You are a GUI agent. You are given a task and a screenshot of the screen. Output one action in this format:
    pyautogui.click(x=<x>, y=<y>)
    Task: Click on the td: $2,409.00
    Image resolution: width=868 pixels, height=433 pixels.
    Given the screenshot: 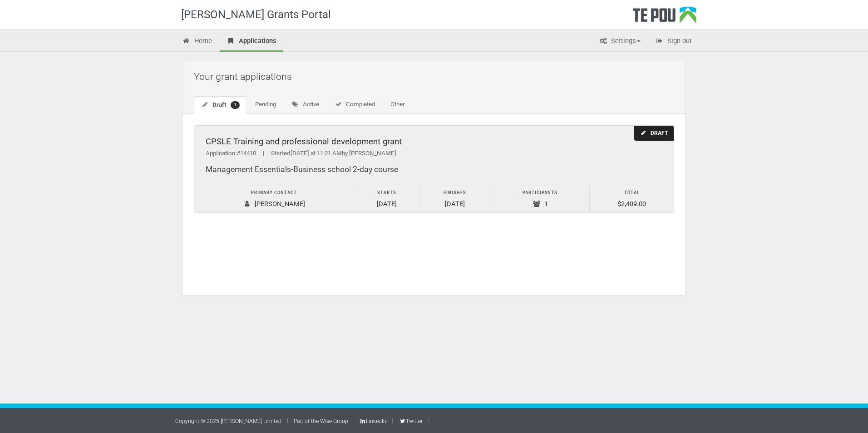 What is the action you would take?
    pyautogui.click(x=632, y=199)
    